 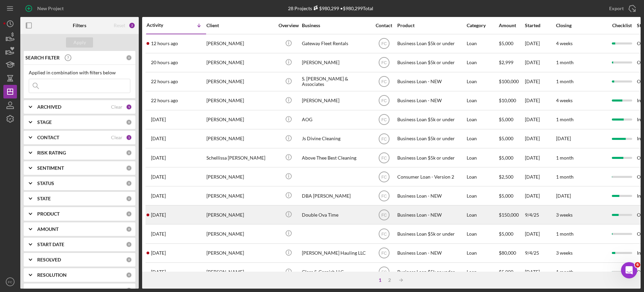 I want to click on b: STATUS, so click(x=46, y=183).